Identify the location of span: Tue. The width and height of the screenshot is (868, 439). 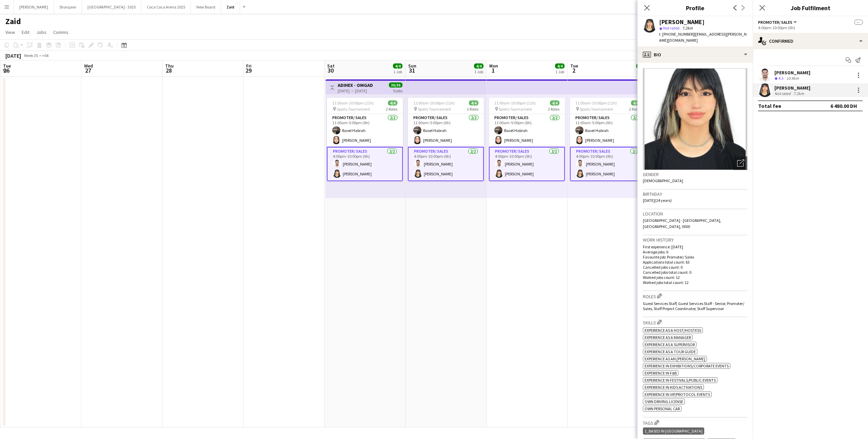
(7, 66).